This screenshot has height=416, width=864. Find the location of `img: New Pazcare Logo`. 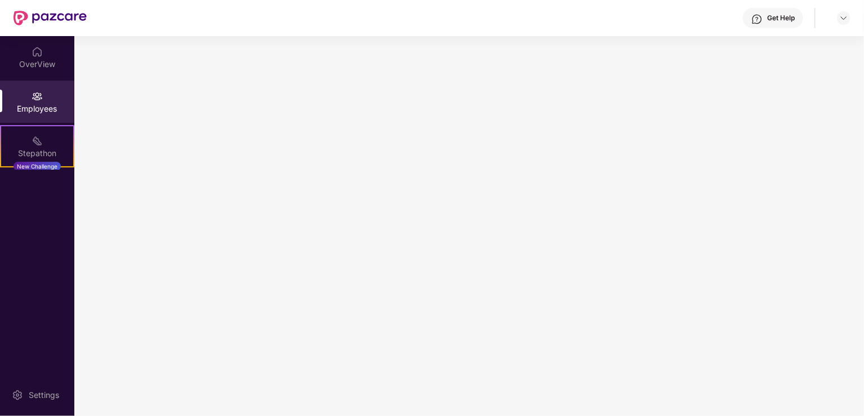

img: New Pazcare Logo is located at coordinates (50, 18).